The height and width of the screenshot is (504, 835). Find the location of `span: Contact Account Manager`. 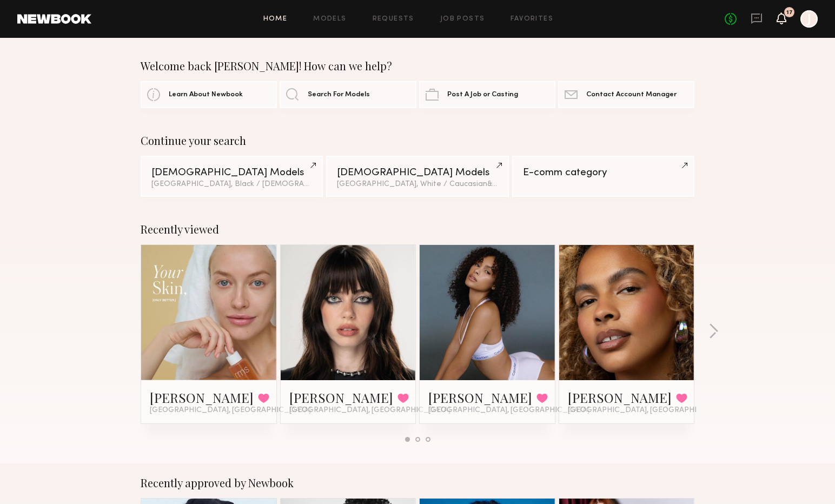

span: Contact Account Manager is located at coordinates (631, 94).